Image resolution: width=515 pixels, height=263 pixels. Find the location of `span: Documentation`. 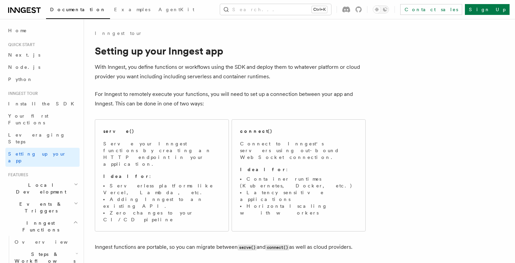

span: Documentation is located at coordinates (78, 9).